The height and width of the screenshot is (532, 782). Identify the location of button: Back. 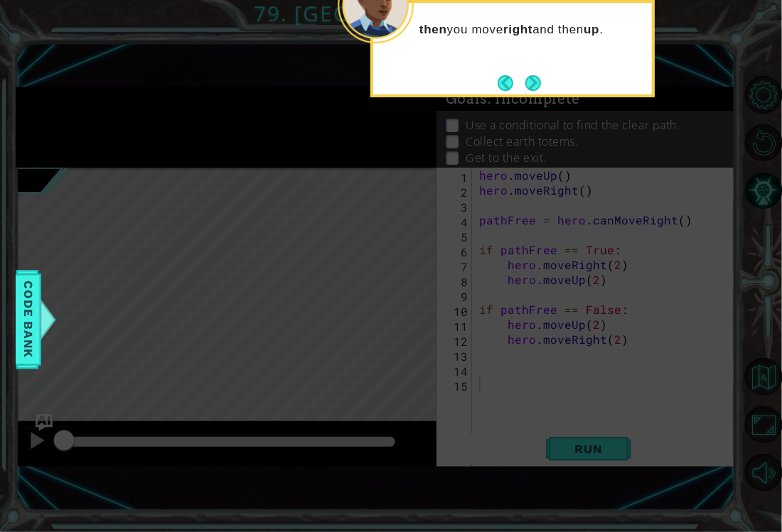
(511, 83).